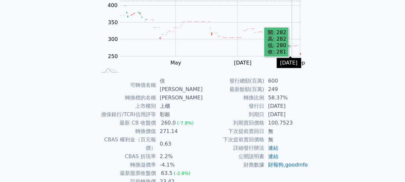  Describe the element at coordinates (286, 81) in the screenshot. I see `td: 600` at that location.